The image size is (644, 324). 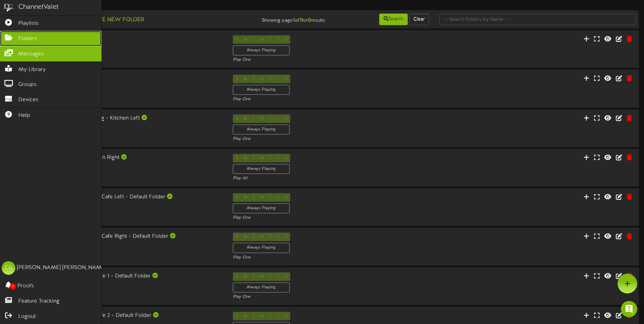 What do you see at coordinates (27, 85) in the screenshot?
I see `span: Groups` at bounding box center [27, 85].